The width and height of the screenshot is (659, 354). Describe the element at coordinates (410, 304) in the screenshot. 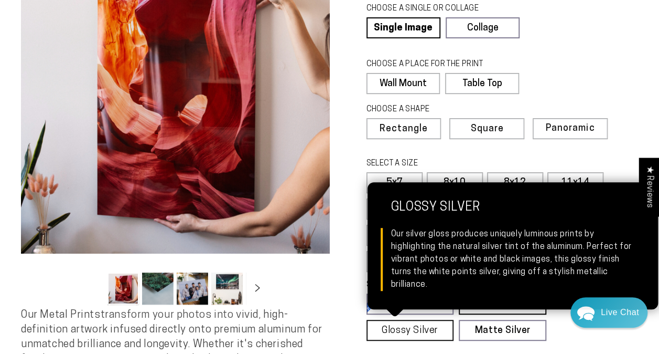

I see `a: Glossy White` at that location.